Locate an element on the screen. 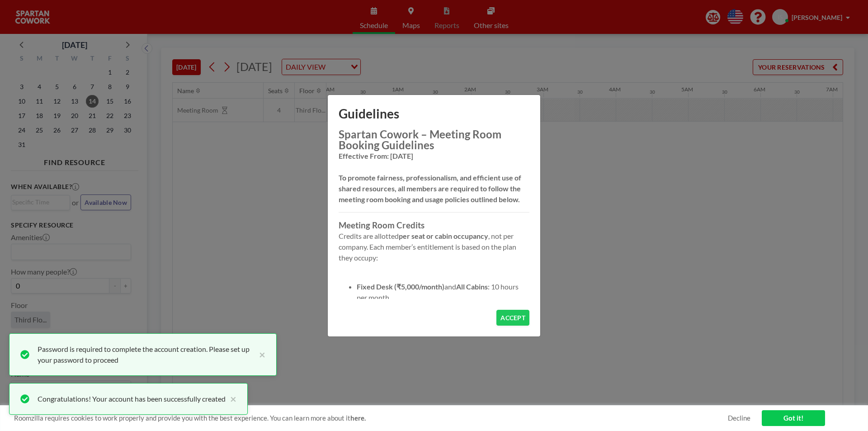 This screenshot has width=868, height=431. li: and : 10 hours per month is located at coordinates (443, 293).